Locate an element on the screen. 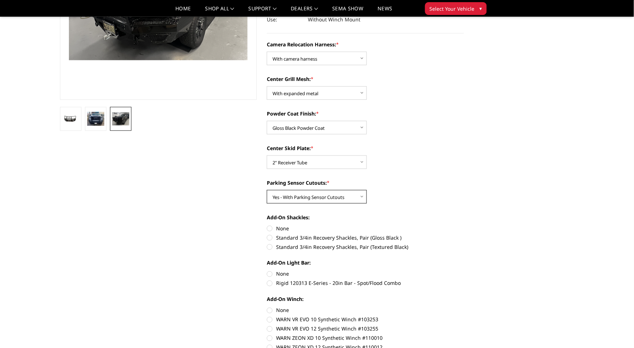  label: WARN VR EVO 10 Synthetic Winch #103253 is located at coordinates (365, 320).